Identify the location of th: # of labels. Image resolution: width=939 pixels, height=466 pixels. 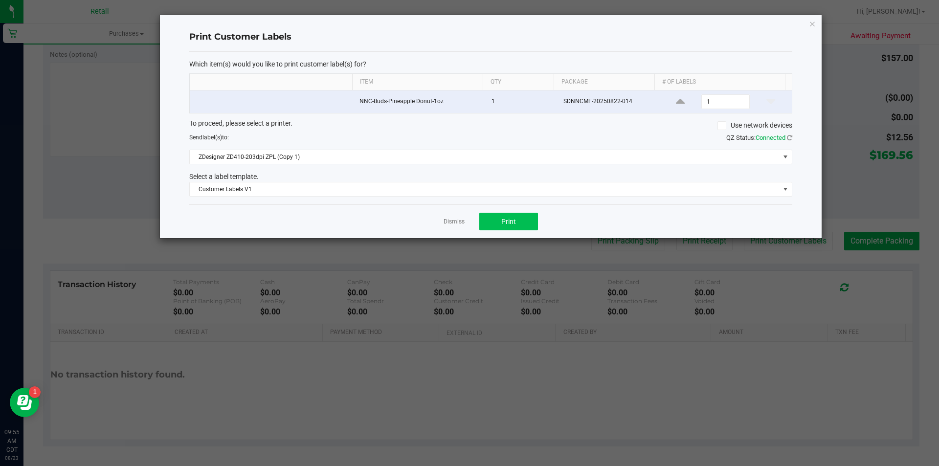
(719, 82).